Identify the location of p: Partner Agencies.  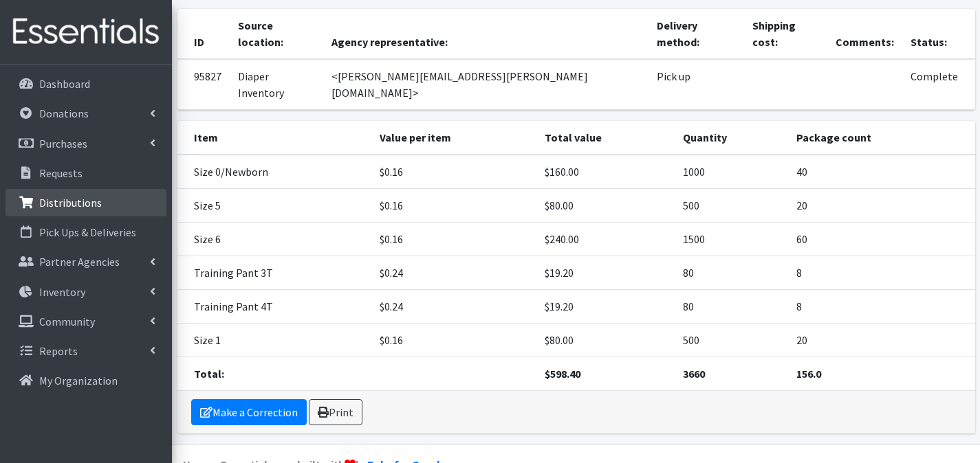
(79, 262).